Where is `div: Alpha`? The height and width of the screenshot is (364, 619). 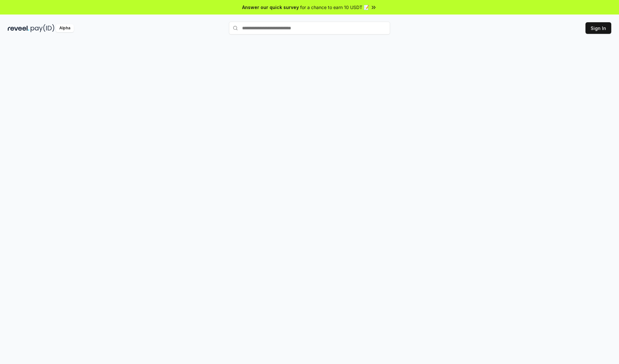
div: Alpha is located at coordinates (65, 28).